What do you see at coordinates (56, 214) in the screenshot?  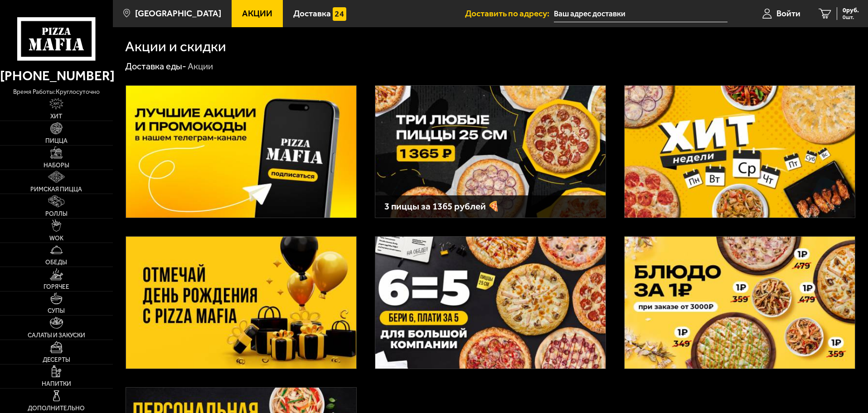 I see `span: Роллы` at bounding box center [56, 214].